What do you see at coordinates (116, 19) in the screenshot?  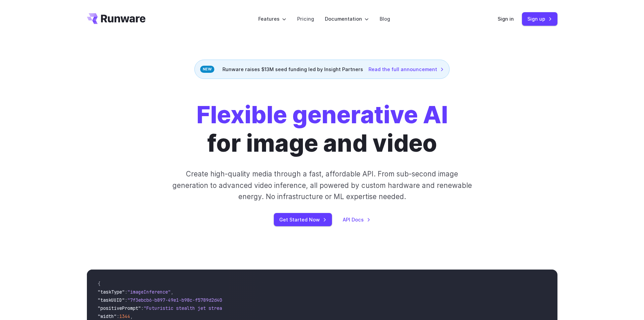 I see `a: Go to /` at bounding box center [116, 19].